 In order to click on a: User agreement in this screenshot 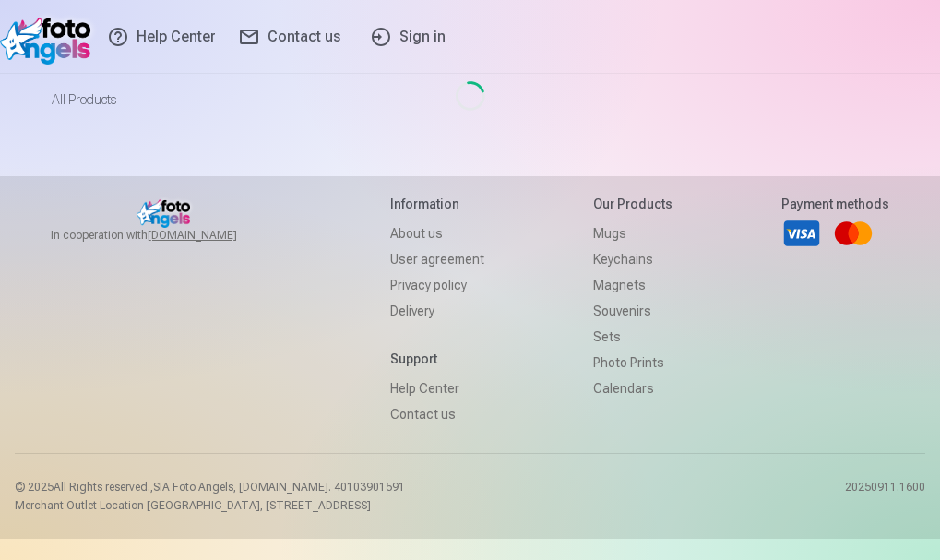, I will do `click(437, 260)`.